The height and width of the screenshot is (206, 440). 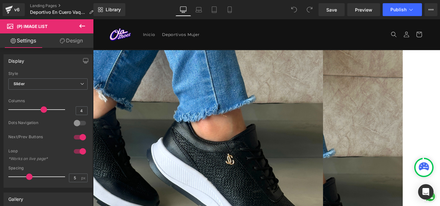 I want to click on span: Preview, so click(x=363, y=10).